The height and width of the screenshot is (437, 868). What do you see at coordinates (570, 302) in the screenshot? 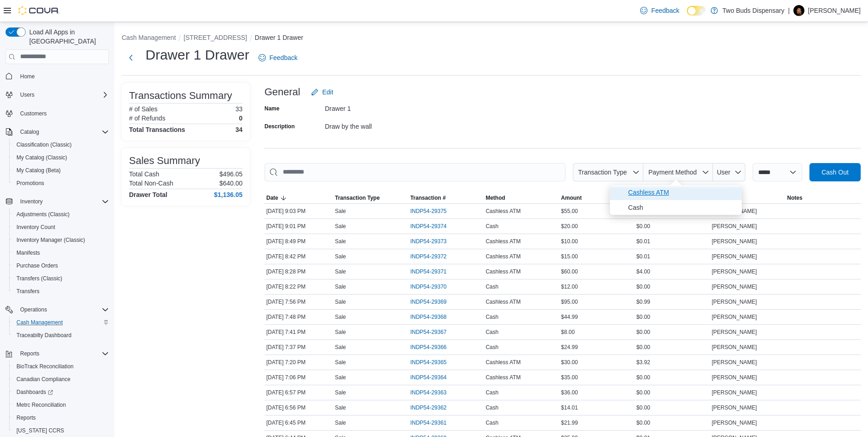
I see `span: $95.00` at bounding box center [570, 302].